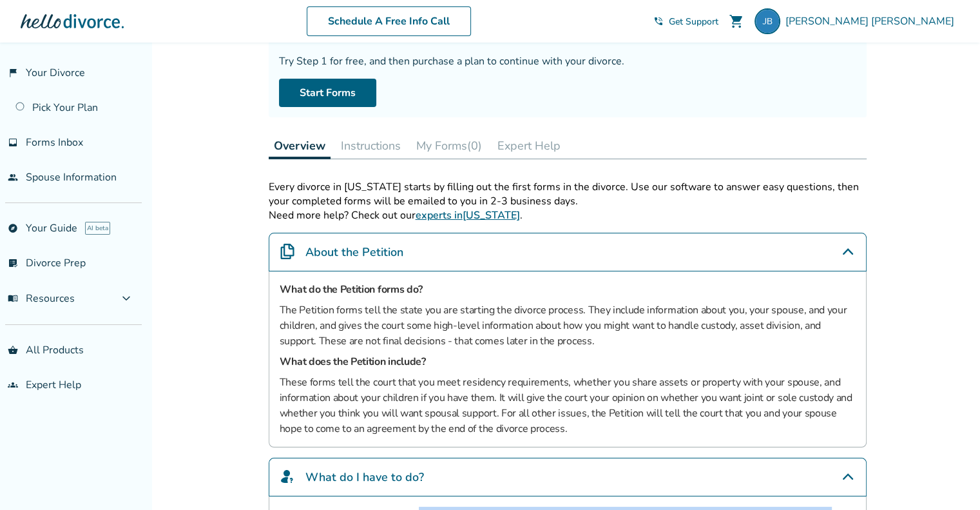 The width and height of the screenshot is (980, 510). What do you see at coordinates (388, 21) in the screenshot?
I see `a: Schedule A Free Info Call` at bounding box center [388, 21].